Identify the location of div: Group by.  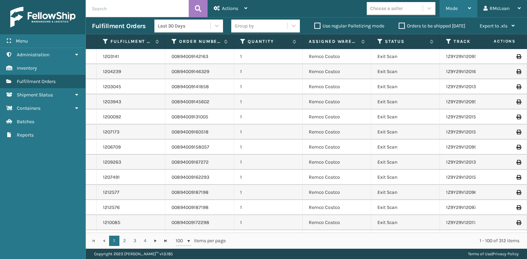
(244, 26).